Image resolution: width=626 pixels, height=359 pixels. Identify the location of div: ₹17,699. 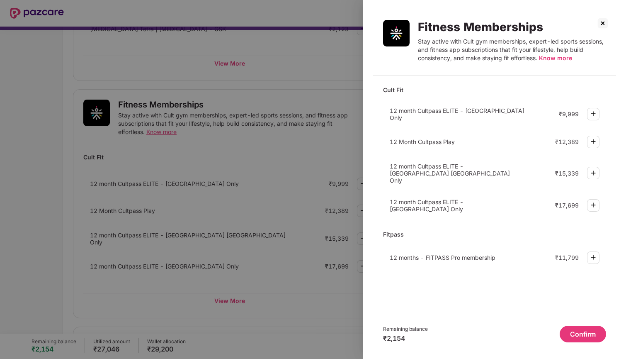
(567, 205).